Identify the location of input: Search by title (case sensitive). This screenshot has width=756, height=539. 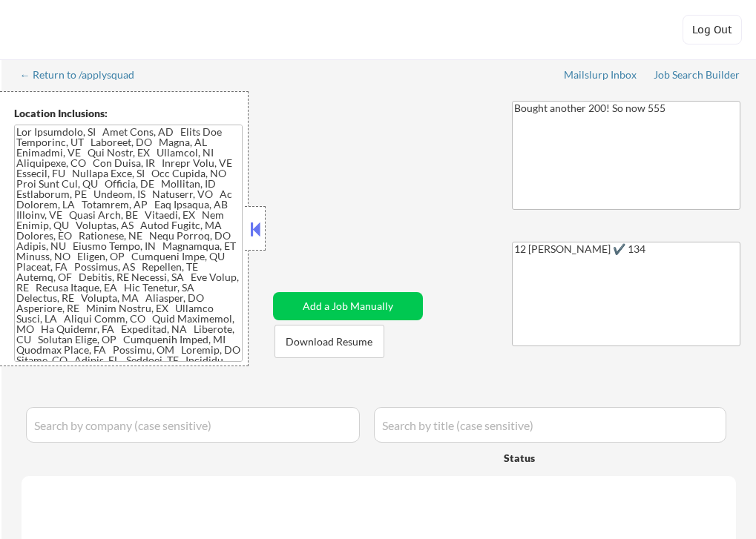
(550, 425).